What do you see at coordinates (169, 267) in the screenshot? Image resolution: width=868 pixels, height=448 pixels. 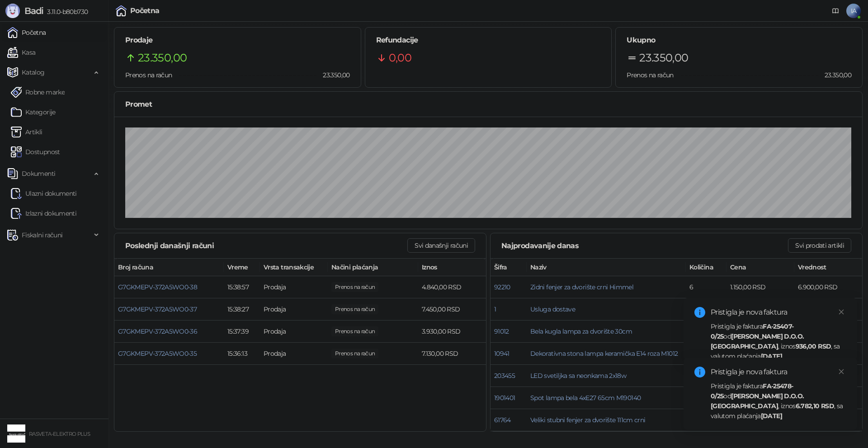 I see `th: Broj računa` at bounding box center [169, 267].